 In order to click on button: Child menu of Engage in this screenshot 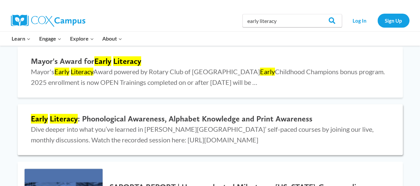, I will do `click(50, 39)`.